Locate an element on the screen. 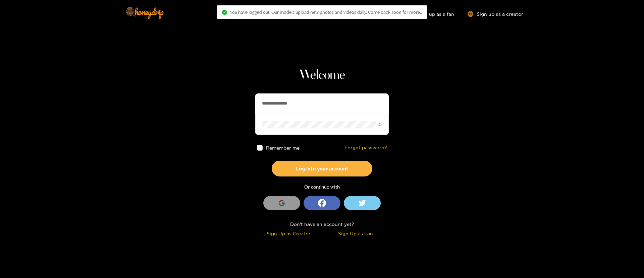 The height and width of the screenshot is (278, 644). span: Remember me is located at coordinates (283, 147).